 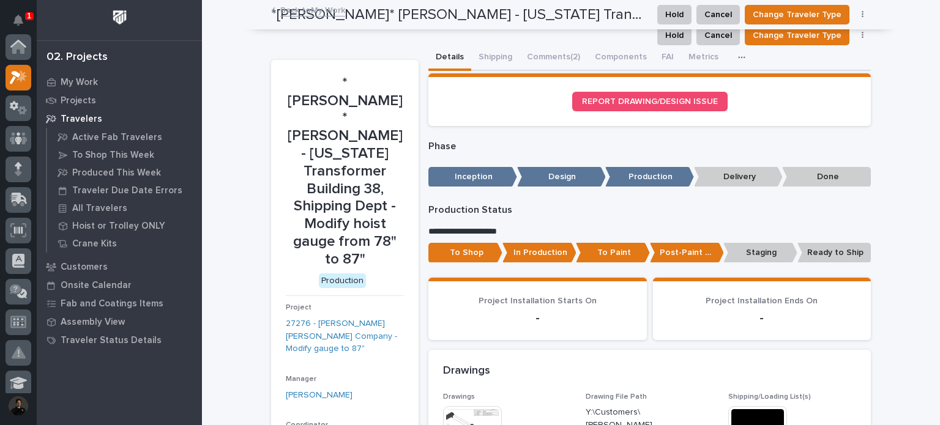 I want to click on div: Production, so click(x=342, y=281).